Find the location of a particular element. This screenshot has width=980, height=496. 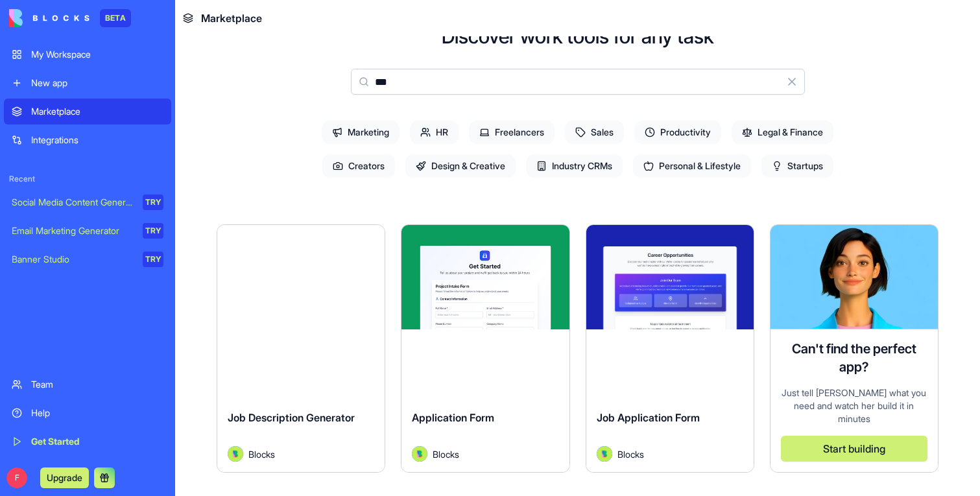

span: Sales is located at coordinates (594, 132).